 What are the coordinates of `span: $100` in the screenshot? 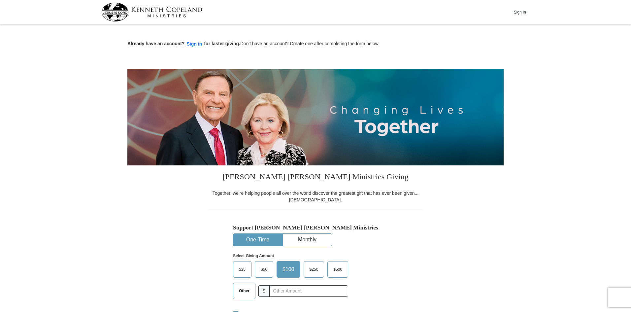 It's located at (289, 269).